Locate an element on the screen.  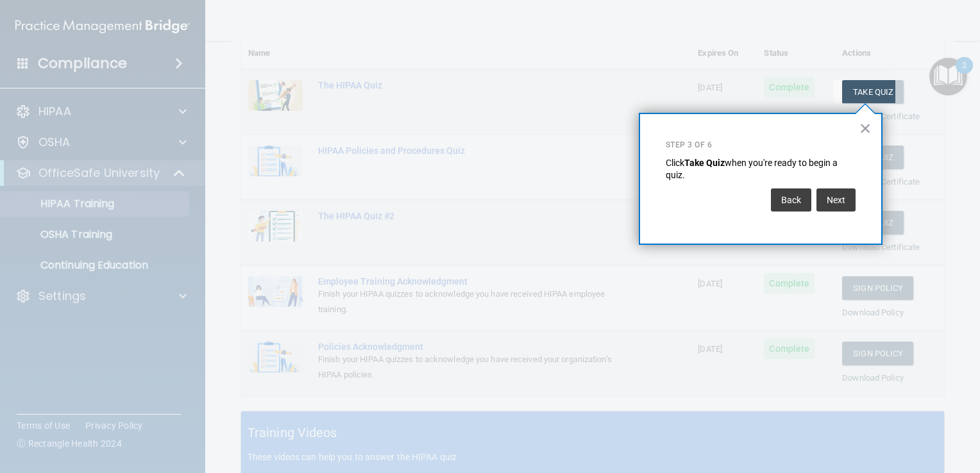
button: Take Quiz is located at coordinates (873, 92).